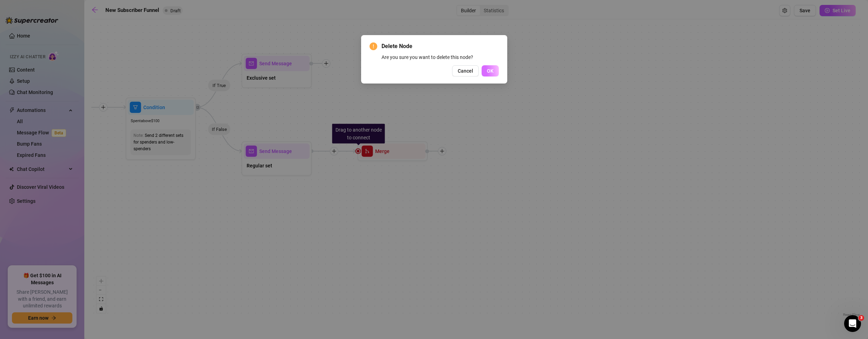 This screenshot has width=868, height=339. I want to click on button: OK, so click(490, 71).